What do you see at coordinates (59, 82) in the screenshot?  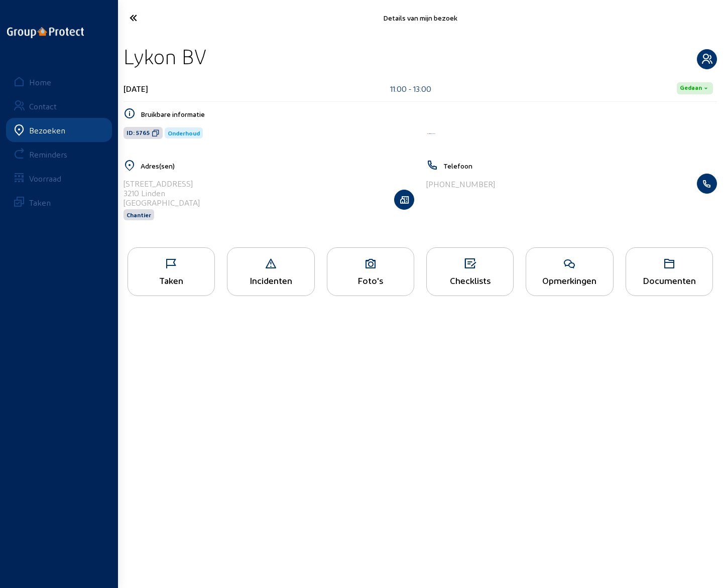 I see `a: Home` at bounding box center [59, 82].